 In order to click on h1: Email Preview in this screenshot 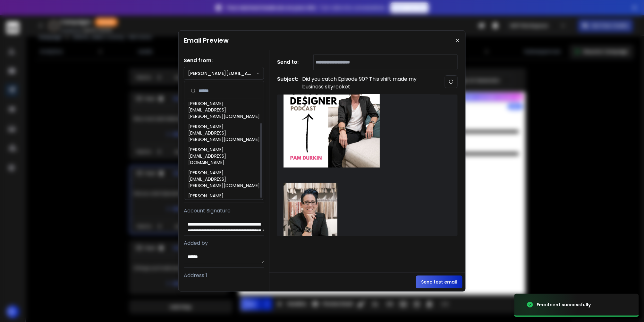, I will do `click(206, 40)`.